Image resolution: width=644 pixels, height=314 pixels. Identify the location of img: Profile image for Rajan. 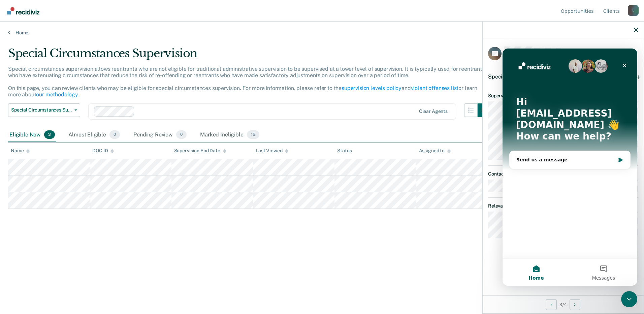
(85, 18).